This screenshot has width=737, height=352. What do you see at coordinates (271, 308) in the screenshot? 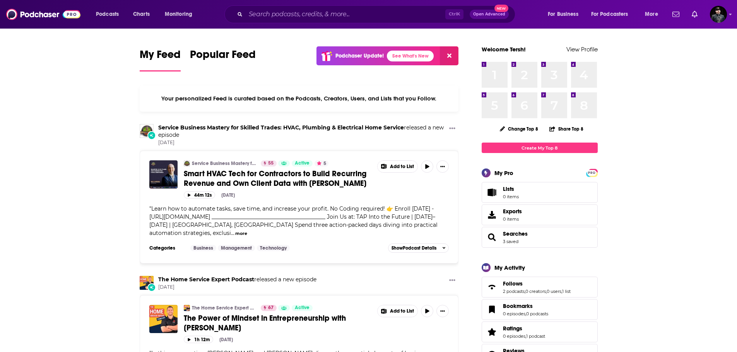
I see `span: 67` at bounding box center [271, 308].